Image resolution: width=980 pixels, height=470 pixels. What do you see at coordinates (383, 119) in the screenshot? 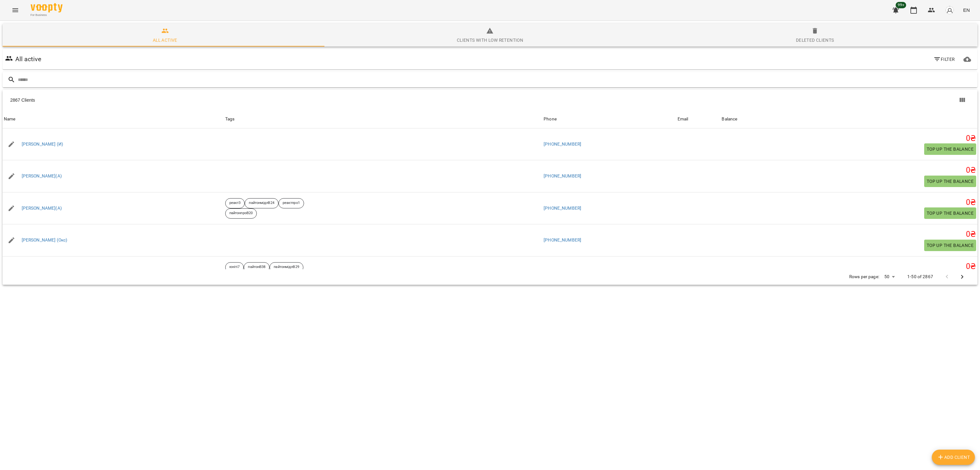
I see `div: Tags` at bounding box center [383, 119].